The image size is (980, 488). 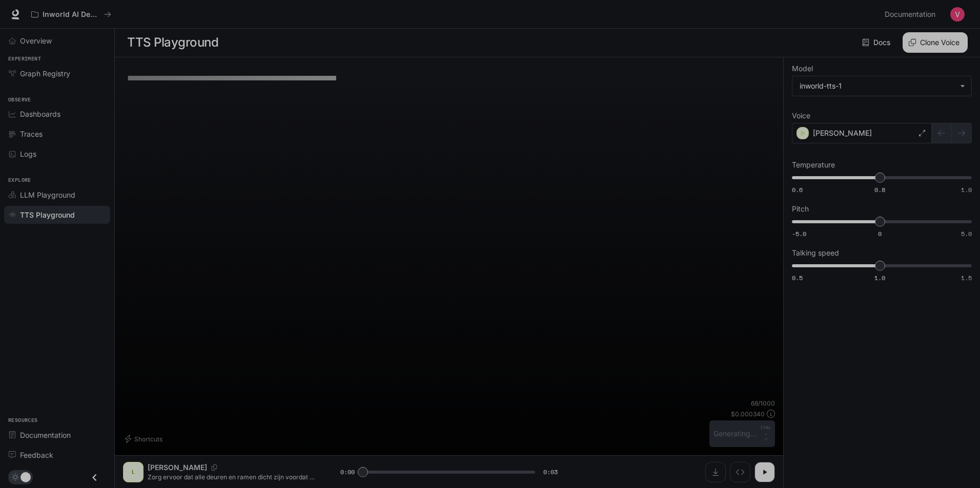 I want to click on span: Feedback, so click(x=37, y=455).